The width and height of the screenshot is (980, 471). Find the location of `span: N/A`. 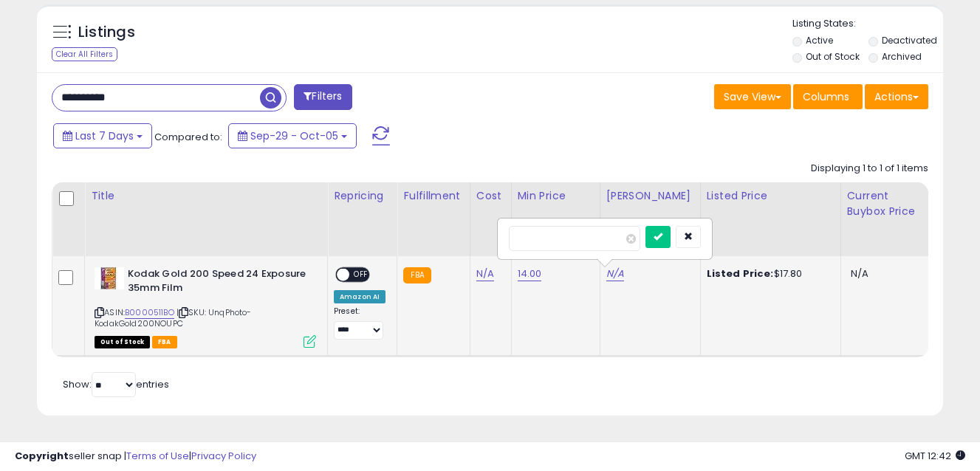

span: N/A is located at coordinates (860, 273).